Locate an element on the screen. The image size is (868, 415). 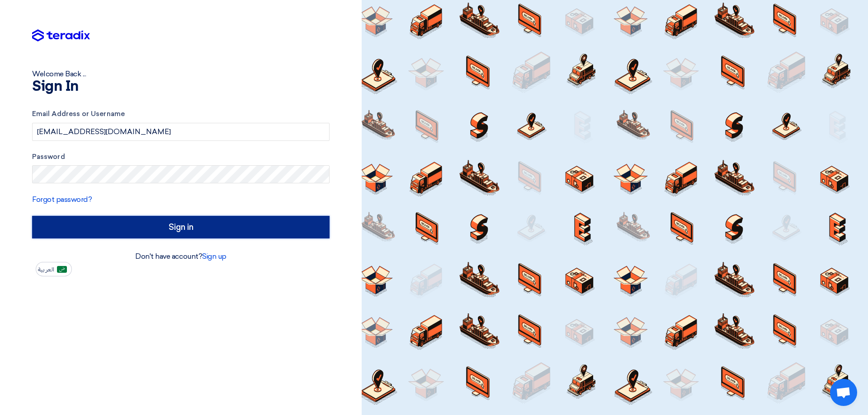
img: Teradix logo is located at coordinates (61, 36).